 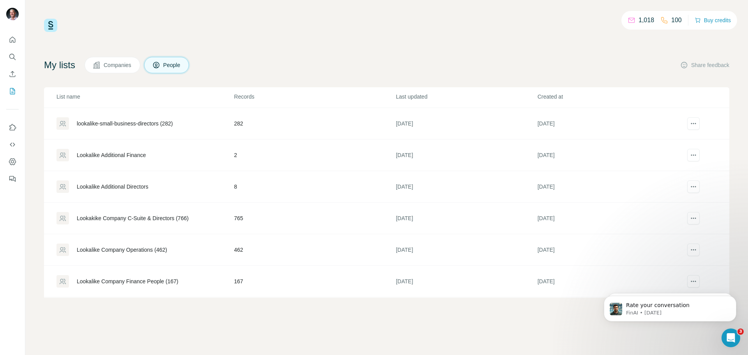 I want to click on p: 1,018, so click(x=646, y=20).